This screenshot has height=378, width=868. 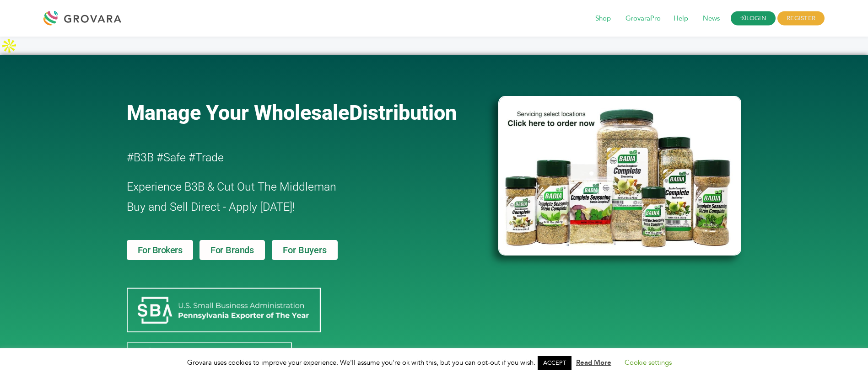 I want to click on span: Grovara uses cookies to improve your experience. We'll assume you're ok with this, but you can op..., so click(x=434, y=362).